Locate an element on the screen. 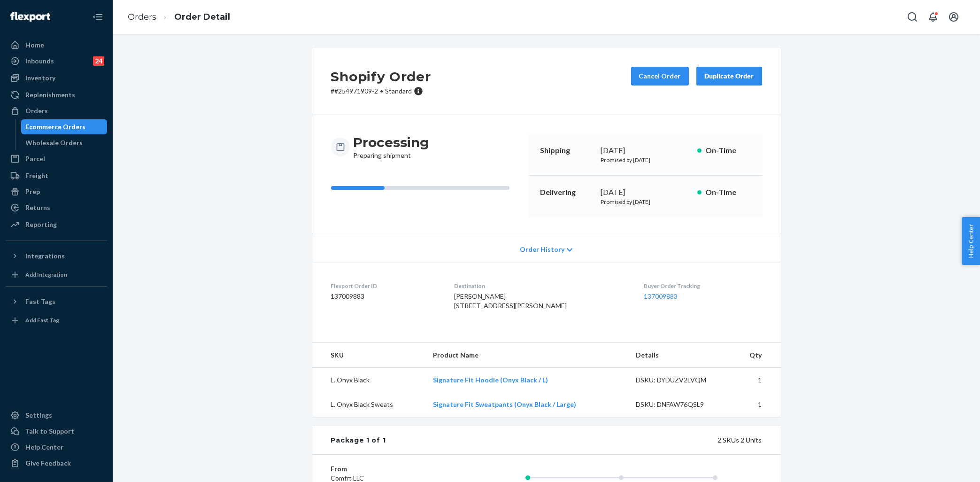  a: Freight is located at coordinates (56, 176).